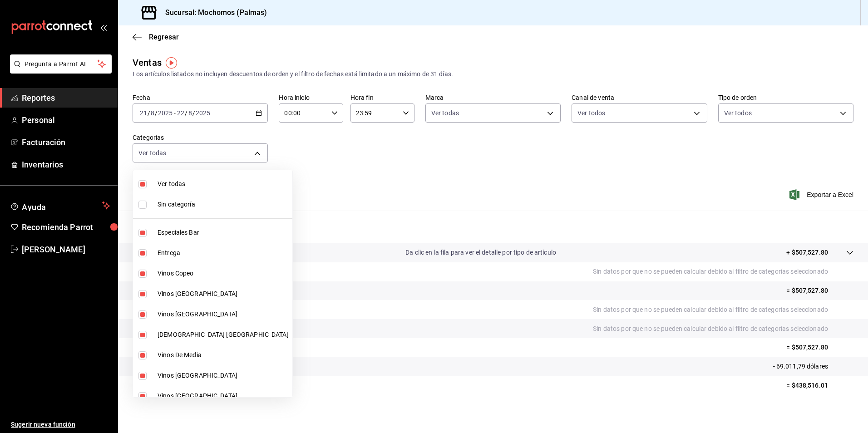 The height and width of the screenshot is (433, 868). I want to click on span: Vinos De Media, so click(223, 355).